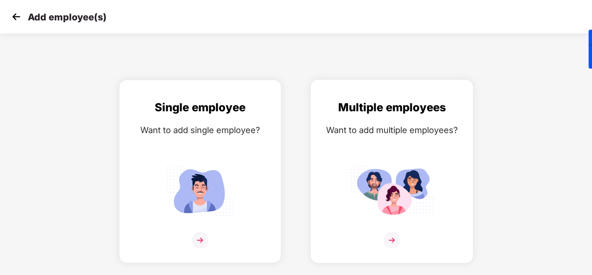 This screenshot has height=275, width=592. I want to click on div: Single employee, so click(200, 107).